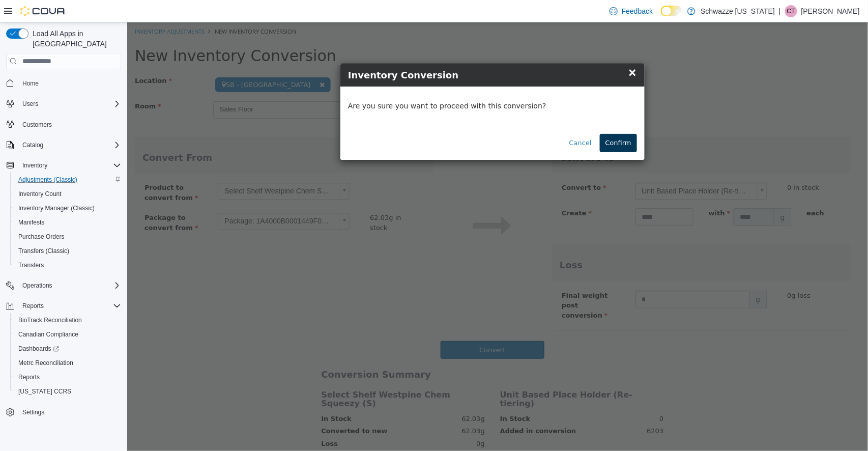 The height and width of the screenshot is (451, 868). Describe the element at coordinates (68, 334) in the screenshot. I see `button: Canadian Compliance` at that location.